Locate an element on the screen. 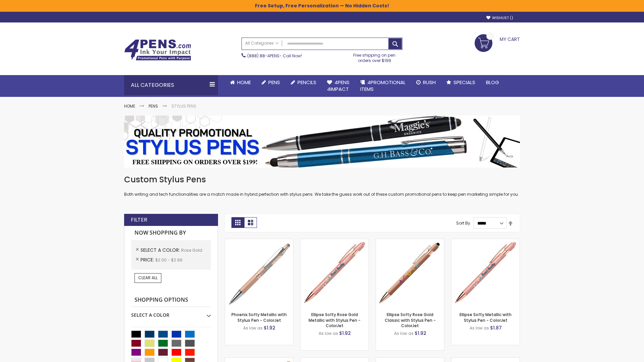  span: Clear All is located at coordinates (148, 278).